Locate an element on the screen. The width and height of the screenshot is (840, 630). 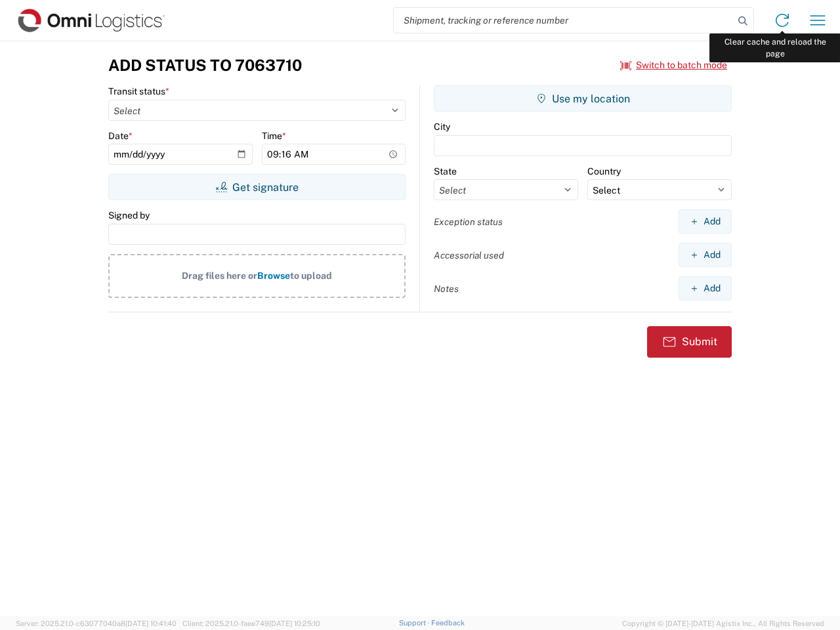
input: Shipment, tracking or reference number is located at coordinates (564, 20).